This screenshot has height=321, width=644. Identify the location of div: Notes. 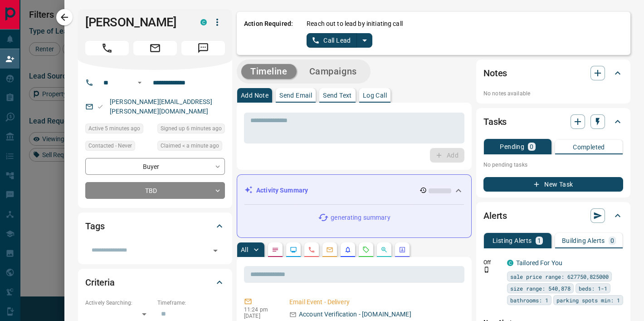
(554, 73).